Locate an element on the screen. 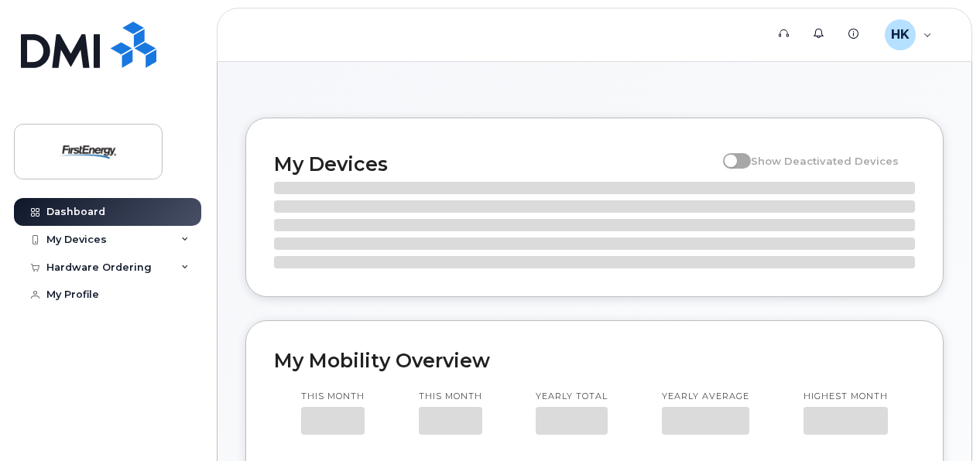  p: Yearly total is located at coordinates (571, 397).